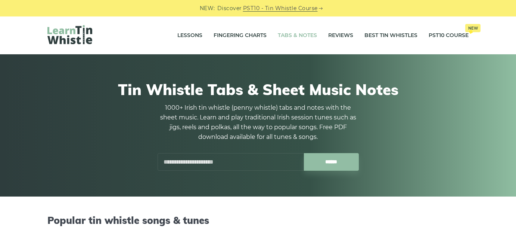 This screenshot has width=516, height=231. Describe the element at coordinates (391, 36) in the screenshot. I see `a: Best Tin Whistles` at that location.